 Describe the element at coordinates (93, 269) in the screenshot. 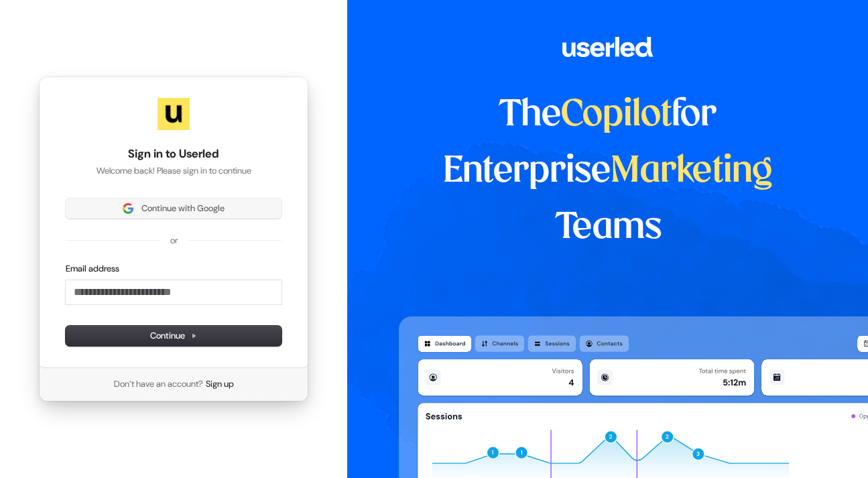

I see `label: Email address` at that location.